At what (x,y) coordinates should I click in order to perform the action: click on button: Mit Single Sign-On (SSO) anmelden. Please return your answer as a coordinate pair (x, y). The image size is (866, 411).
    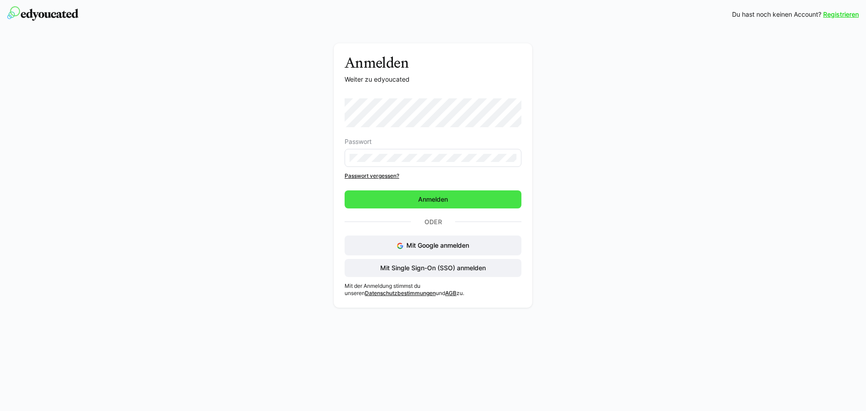
    Looking at the image, I should click on (433, 268).